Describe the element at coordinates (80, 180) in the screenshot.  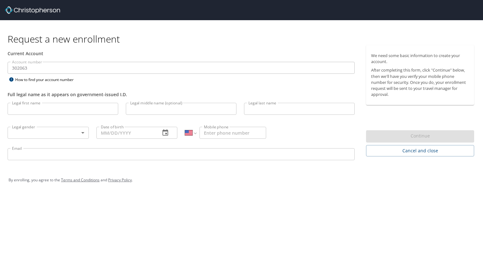
I see `a: Terms and Conditions` at that location.